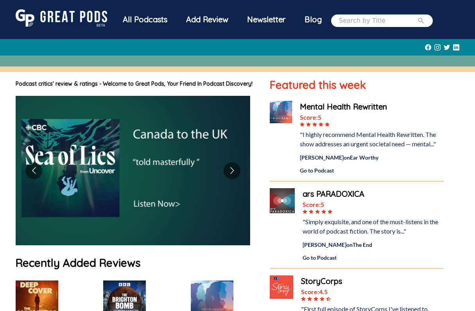 The width and height of the screenshot is (475, 311). What do you see at coordinates (281, 287) in the screenshot?
I see `img: StoryCorps` at bounding box center [281, 287].